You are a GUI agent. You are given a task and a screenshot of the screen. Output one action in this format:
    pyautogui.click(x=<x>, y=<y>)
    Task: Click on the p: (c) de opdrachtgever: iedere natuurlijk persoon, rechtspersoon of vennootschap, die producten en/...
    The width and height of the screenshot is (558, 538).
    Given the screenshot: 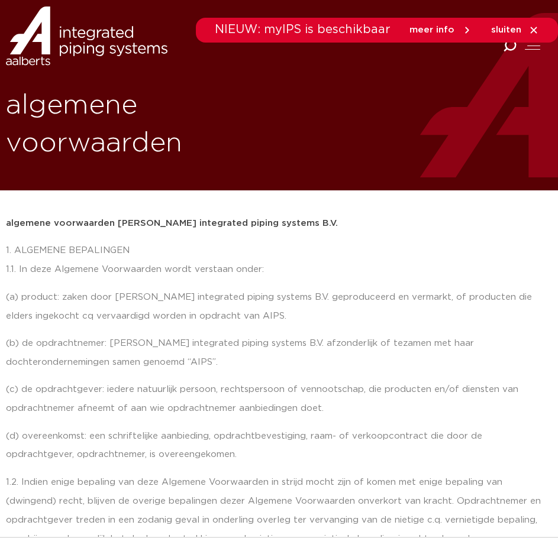 What is the action you would take?
    pyautogui.click(x=279, y=399)
    